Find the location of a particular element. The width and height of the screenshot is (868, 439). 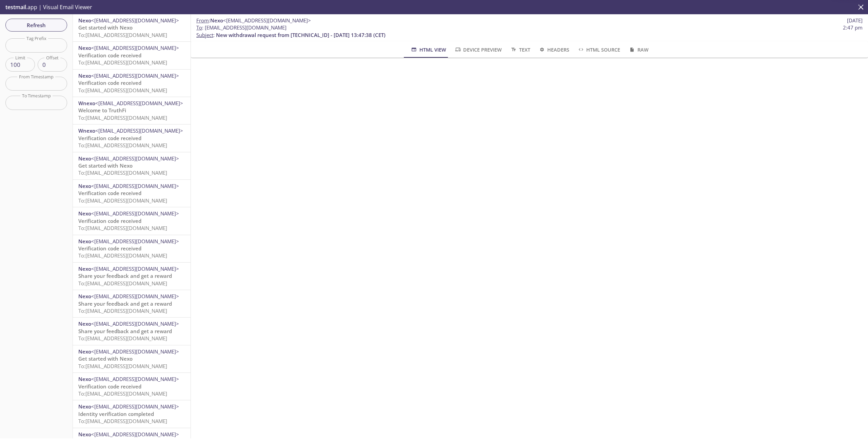

button: Refresh is located at coordinates (36, 25).